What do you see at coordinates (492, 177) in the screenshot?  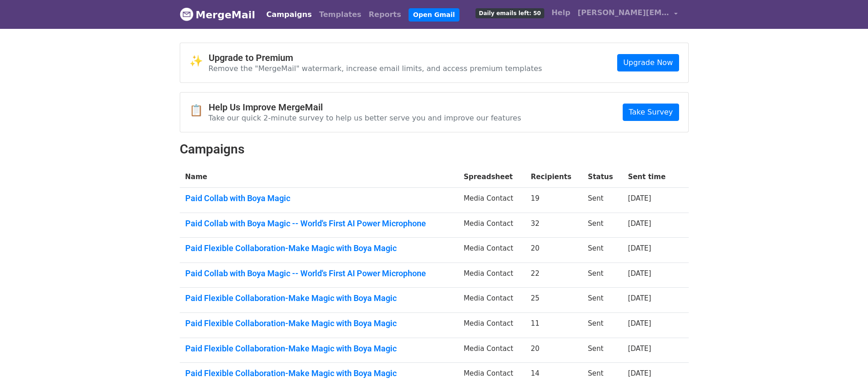 I see `th: Spreadsheet` at bounding box center [492, 177].